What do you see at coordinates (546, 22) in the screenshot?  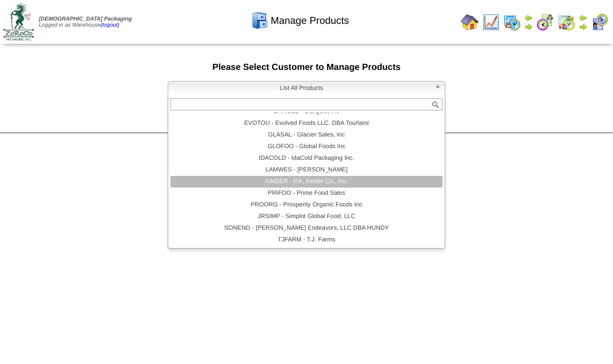 I see `img: calendarblend.gif` at bounding box center [546, 22].